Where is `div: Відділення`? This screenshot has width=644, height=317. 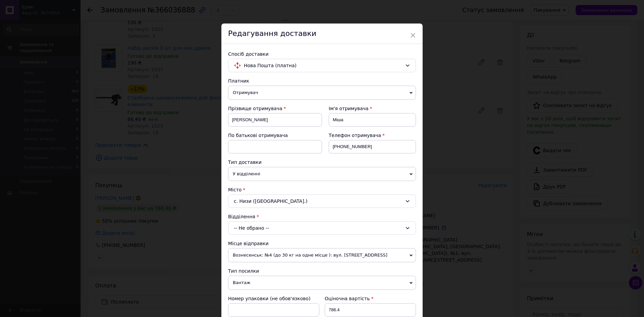
div: Відділення is located at coordinates (322, 217).